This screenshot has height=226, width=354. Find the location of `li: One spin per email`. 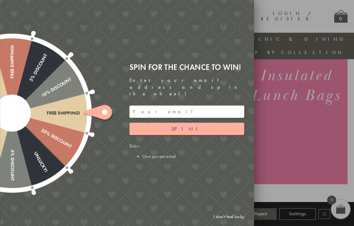

li: One spin per email is located at coordinates (193, 157).